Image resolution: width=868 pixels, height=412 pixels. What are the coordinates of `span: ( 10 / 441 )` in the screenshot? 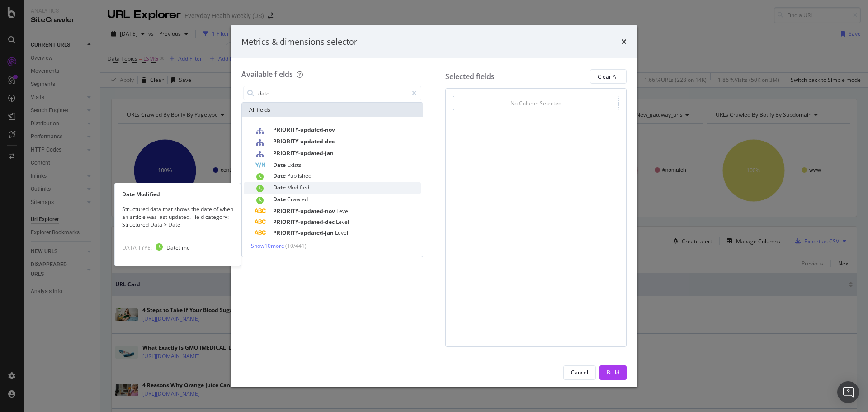 It's located at (296, 246).